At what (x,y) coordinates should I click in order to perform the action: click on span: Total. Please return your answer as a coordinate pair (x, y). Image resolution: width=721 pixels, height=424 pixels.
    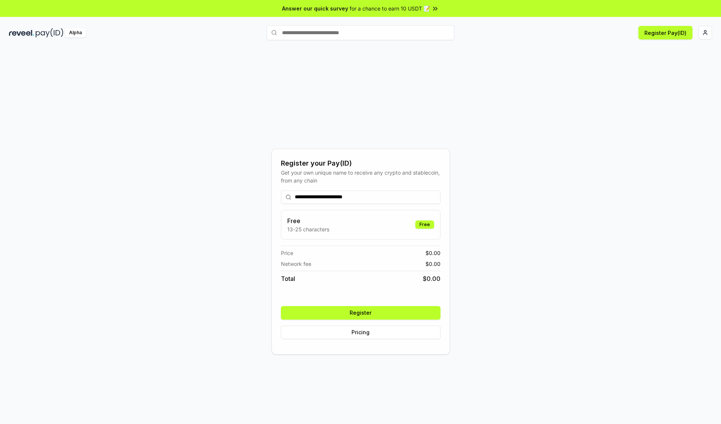
    Looking at the image, I should click on (288, 279).